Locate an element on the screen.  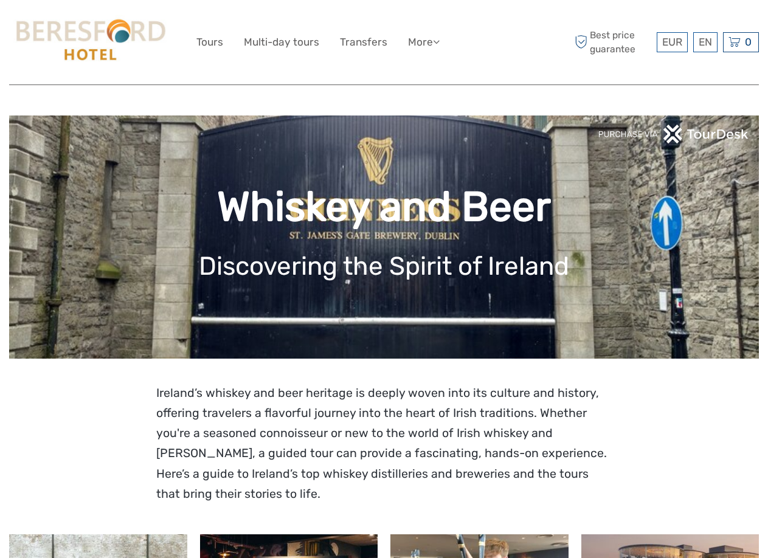
a: Transfers is located at coordinates (363, 42).